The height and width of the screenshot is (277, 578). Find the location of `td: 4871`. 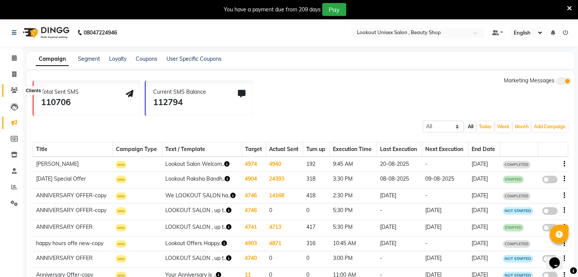

td: 4871 is located at coordinates (285, 244).